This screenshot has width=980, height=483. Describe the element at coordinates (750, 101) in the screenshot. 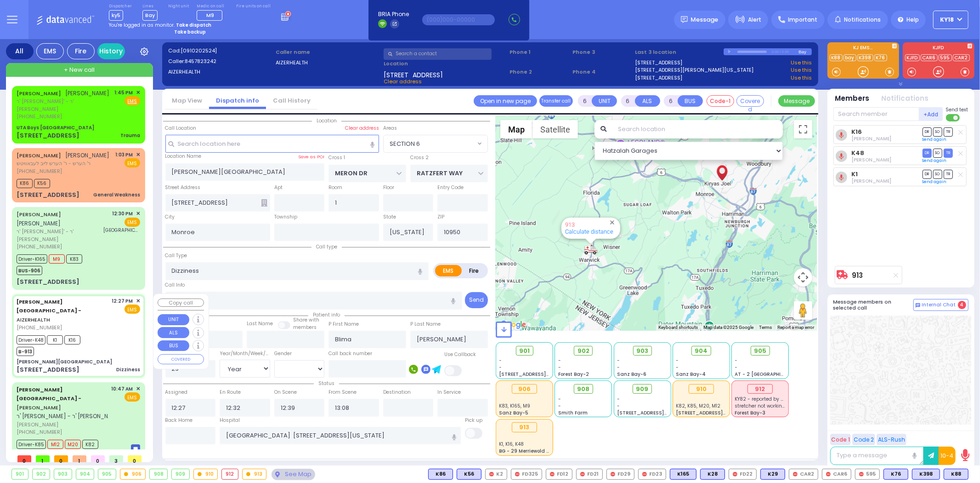

I see `button: Covered` at that location.